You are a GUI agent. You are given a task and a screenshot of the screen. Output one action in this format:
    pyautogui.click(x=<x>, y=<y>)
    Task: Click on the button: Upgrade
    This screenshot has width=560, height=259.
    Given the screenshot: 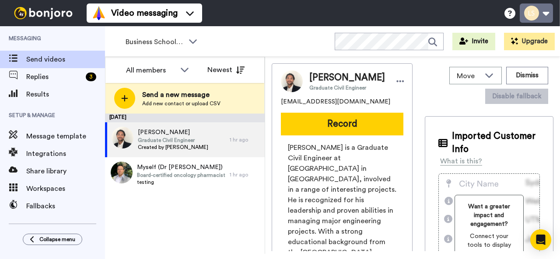 What is the action you would take?
    pyautogui.click(x=529, y=42)
    